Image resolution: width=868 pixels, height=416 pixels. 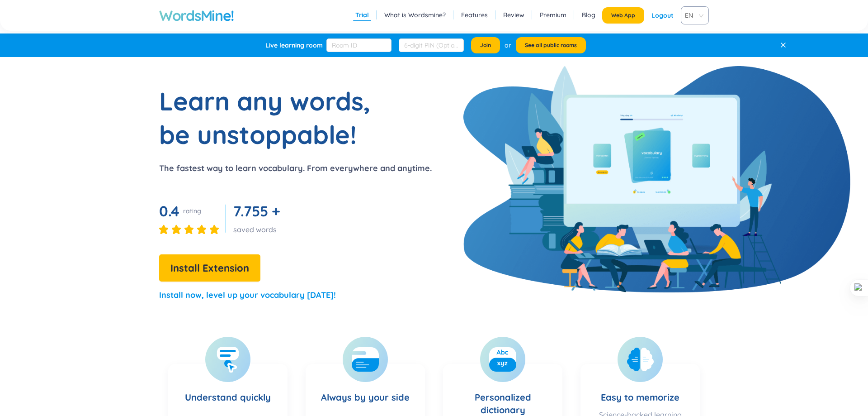 What do you see at coordinates (623, 15) in the screenshot?
I see `span: Web App` at bounding box center [623, 15].